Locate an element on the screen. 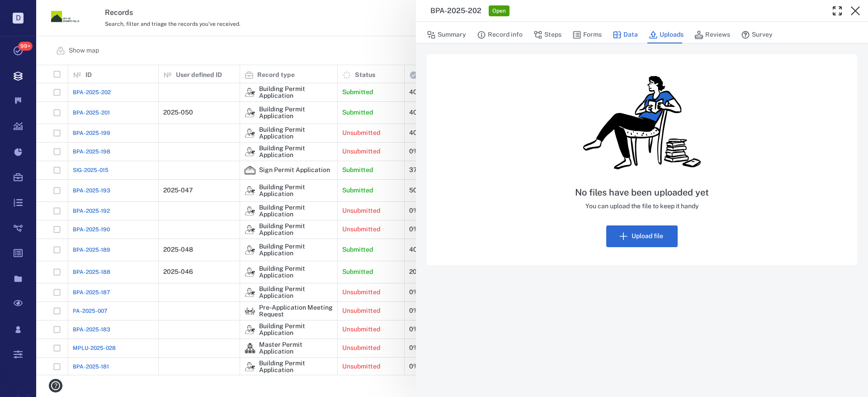  button: Data is located at coordinates (625, 35).